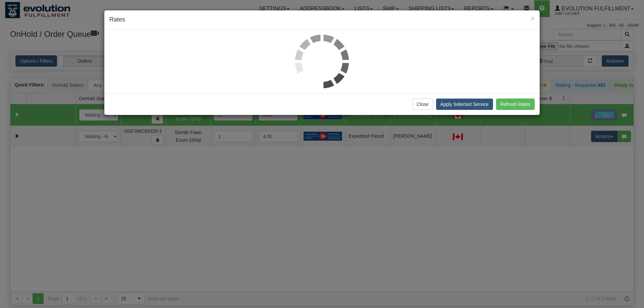  Describe the element at coordinates (322, 19) in the screenshot. I see `h4: Rates` at that location.